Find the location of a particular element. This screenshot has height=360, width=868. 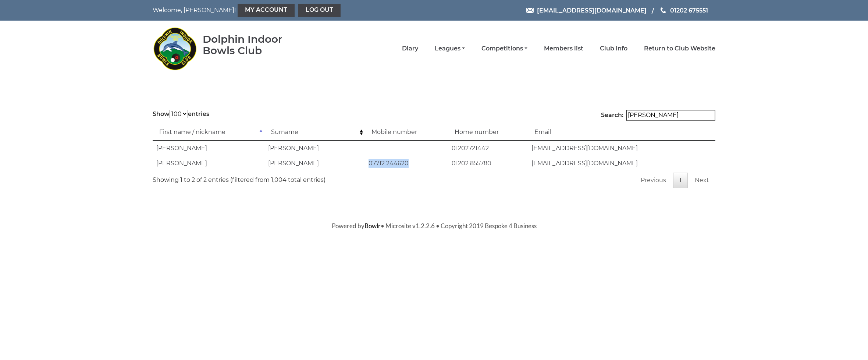

a: Next is located at coordinates (702, 180).